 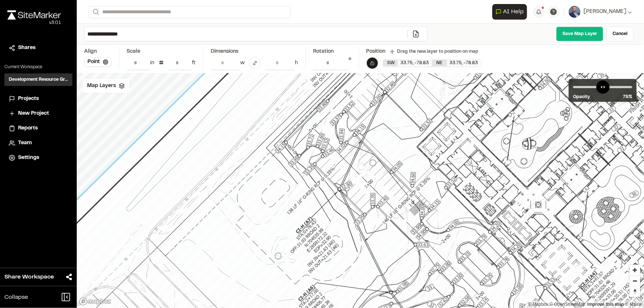 I want to click on img: User, so click(x=575, y=12).